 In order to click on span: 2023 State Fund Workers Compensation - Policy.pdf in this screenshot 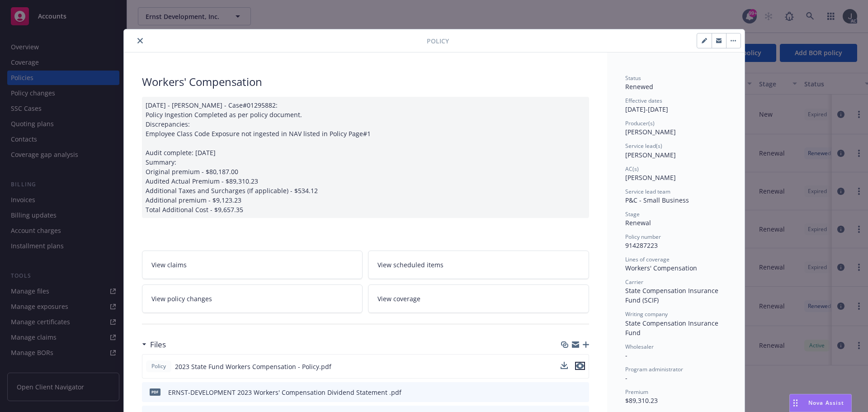, I will do `click(253, 366)`.